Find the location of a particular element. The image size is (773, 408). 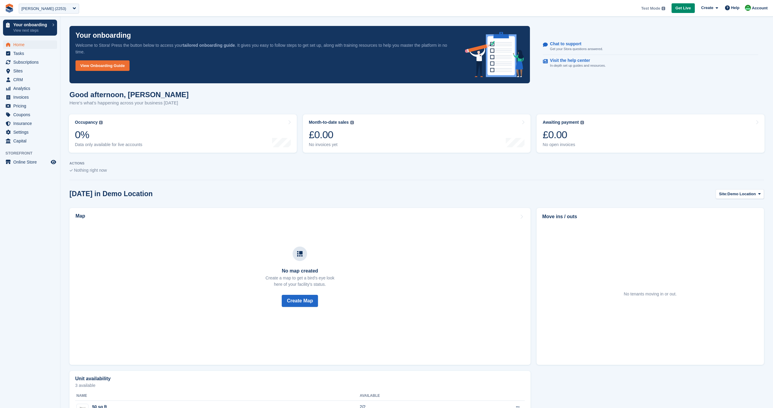

p: In-depth set up guides and resources. is located at coordinates (578, 66).